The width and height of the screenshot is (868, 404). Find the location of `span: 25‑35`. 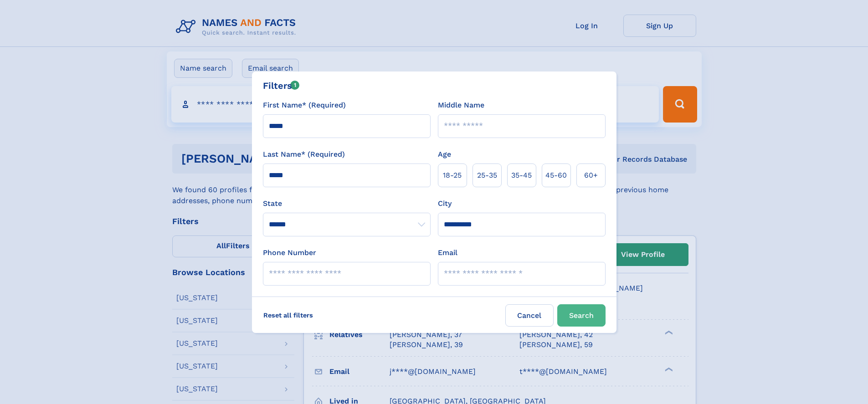

span: 25‑35 is located at coordinates (487, 175).